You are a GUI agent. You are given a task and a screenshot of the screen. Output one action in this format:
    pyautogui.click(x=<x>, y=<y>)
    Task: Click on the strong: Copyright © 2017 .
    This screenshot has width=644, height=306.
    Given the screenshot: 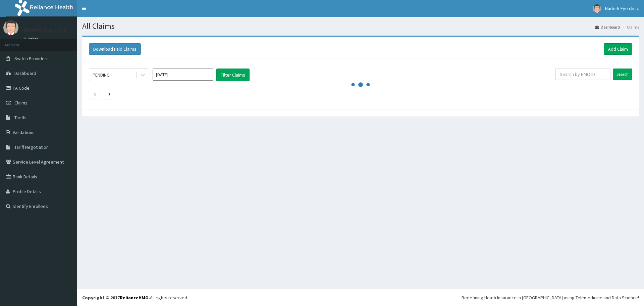 What is the action you would take?
    pyautogui.click(x=116, y=297)
    